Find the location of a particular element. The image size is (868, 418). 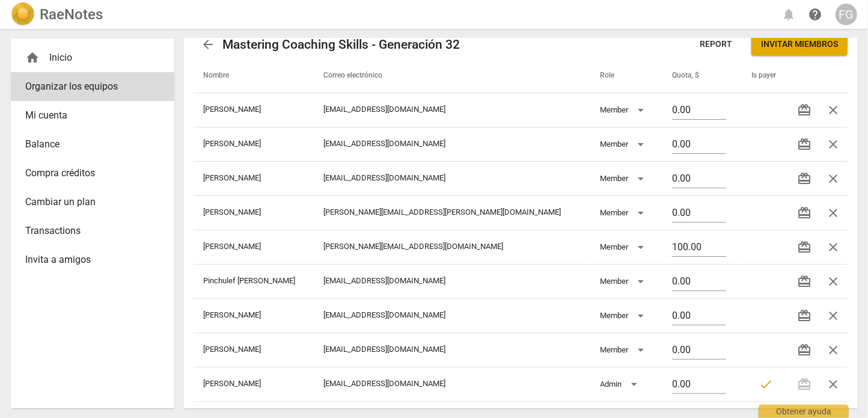

a: Organizar los equipos is located at coordinates (92, 86).